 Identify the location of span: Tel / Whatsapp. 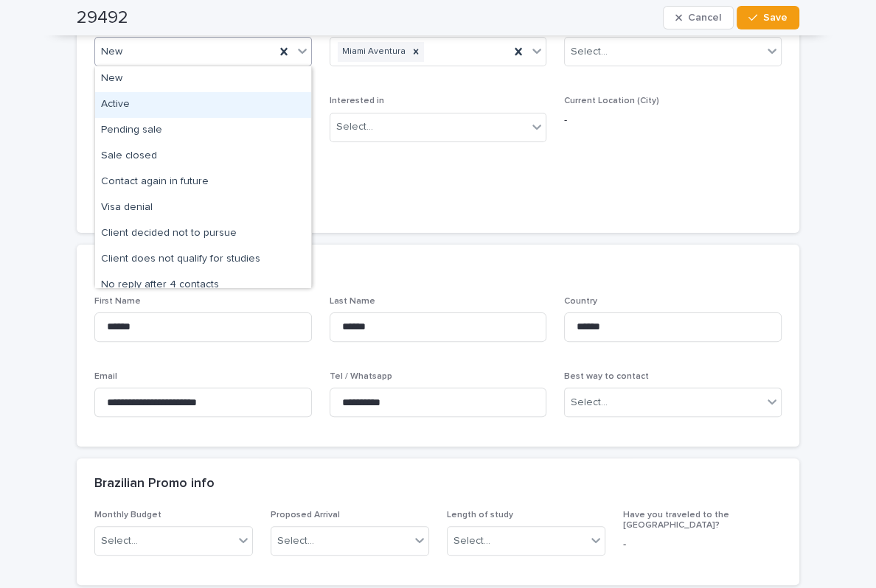
(360, 376).